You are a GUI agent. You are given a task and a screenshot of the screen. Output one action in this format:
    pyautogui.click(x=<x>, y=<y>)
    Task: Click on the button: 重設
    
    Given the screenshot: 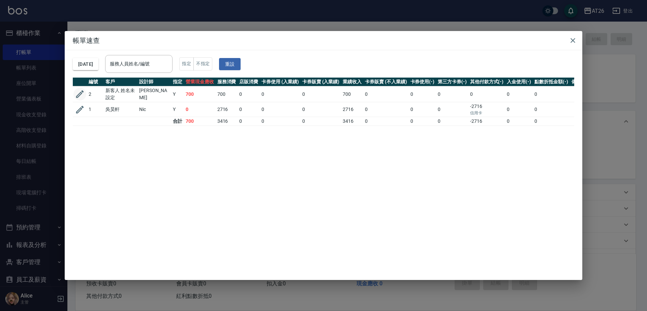 What is the action you would take?
    pyautogui.click(x=230, y=64)
    